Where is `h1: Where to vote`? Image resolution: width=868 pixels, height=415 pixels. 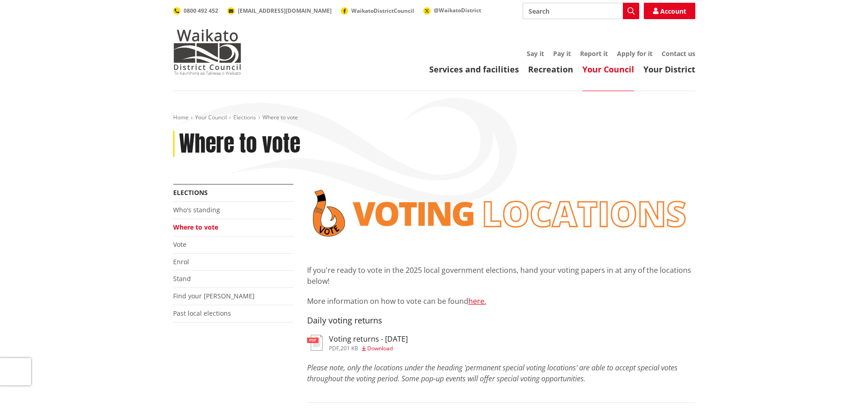 h1: Where to vote is located at coordinates (239, 144).